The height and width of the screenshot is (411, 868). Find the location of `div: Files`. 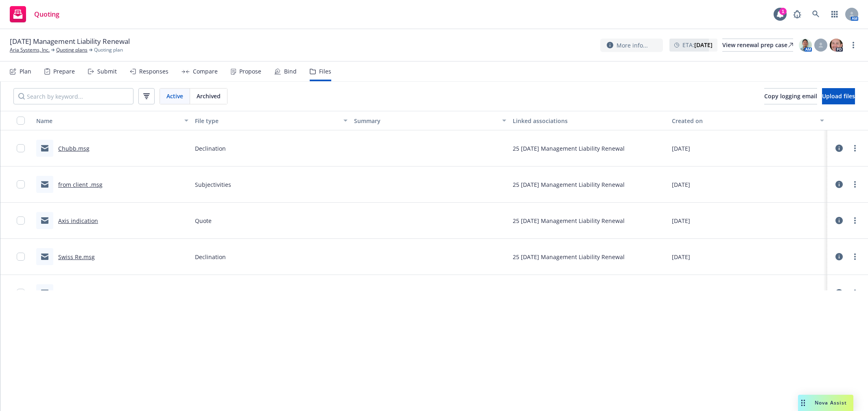

div: Files is located at coordinates (325, 72).